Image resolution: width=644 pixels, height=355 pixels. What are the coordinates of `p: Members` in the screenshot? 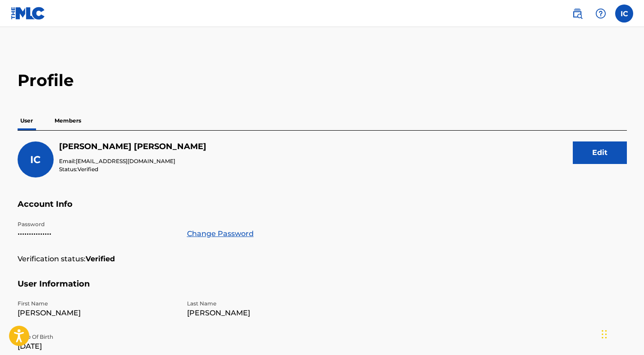 It's located at (68, 120).